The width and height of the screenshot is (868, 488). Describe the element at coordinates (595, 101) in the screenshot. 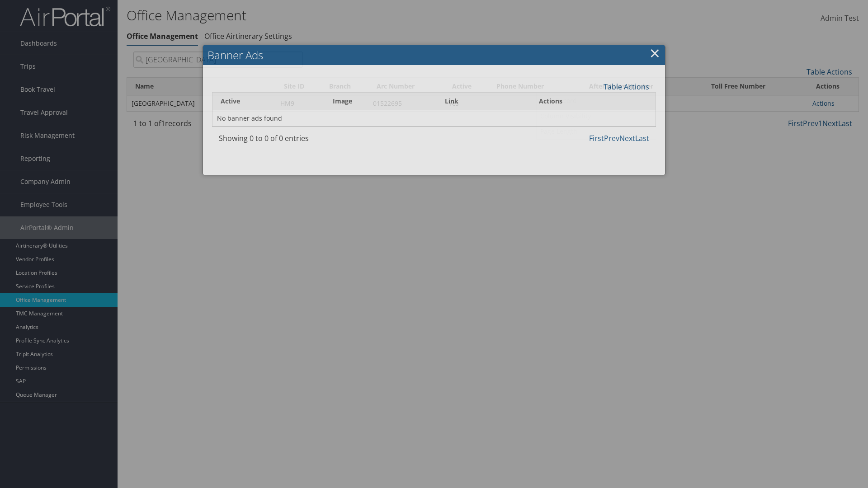

I see `a: New Record` at that location.